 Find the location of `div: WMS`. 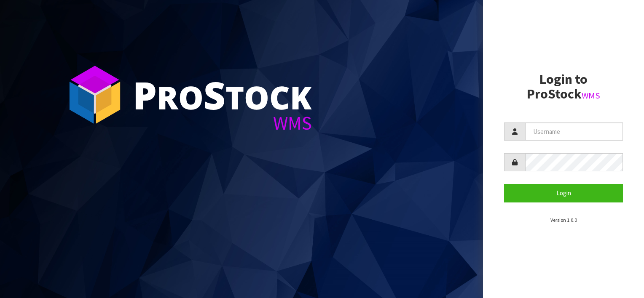

div: WMS is located at coordinates (222, 123).